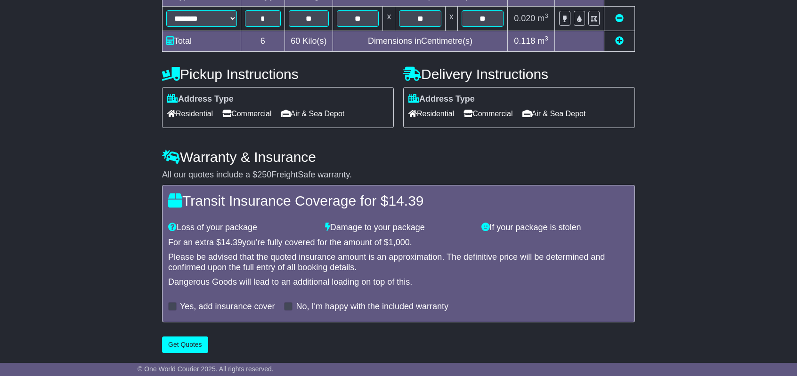 This screenshot has width=797, height=376. Describe the element at coordinates (398, 157) in the screenshot. I see `h4: Warranty & Insurance` at that location.